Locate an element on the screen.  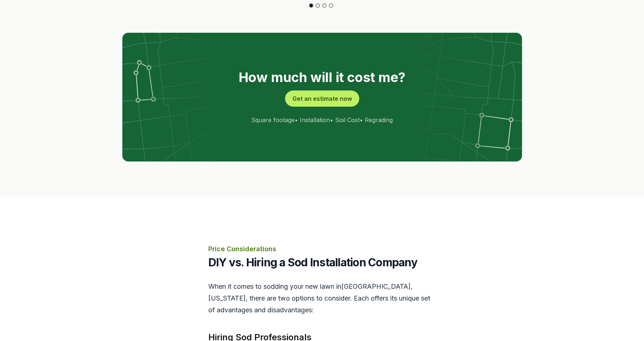
button: Go to slide 1 is located at coordinates (311, 6).